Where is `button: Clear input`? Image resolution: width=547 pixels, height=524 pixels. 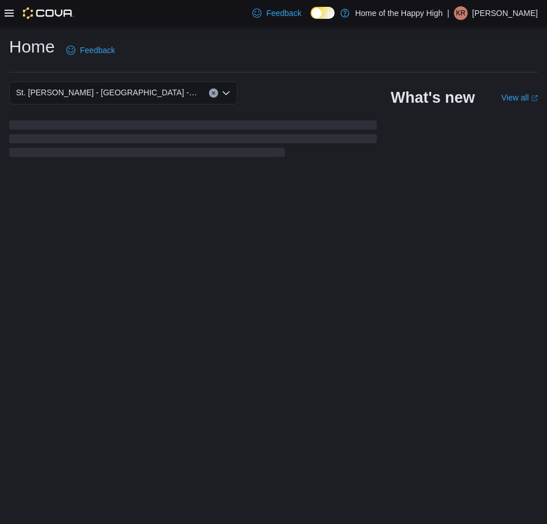
button: Clear input is located at coordinates (214, 93).